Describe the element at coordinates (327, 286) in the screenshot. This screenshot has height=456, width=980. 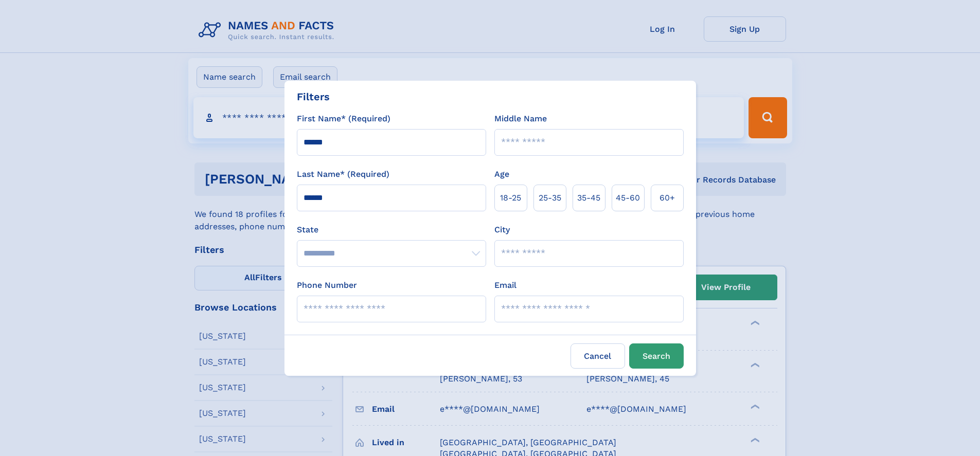
I see `label: Phone Number` at that location.